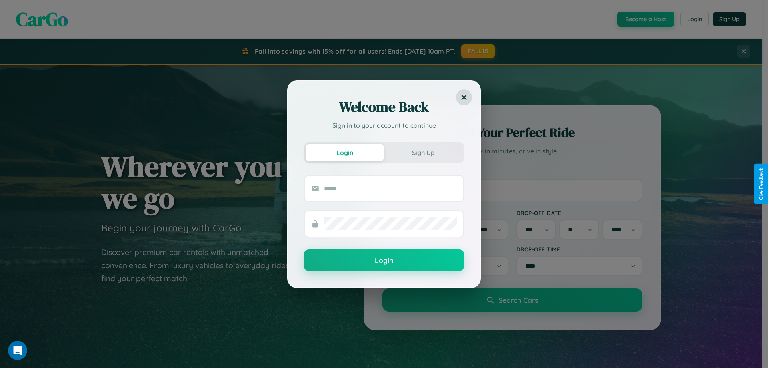  Describe the element at coordinates (761, 184) in the screenshot. I see `div: Give Feedback` at that location.